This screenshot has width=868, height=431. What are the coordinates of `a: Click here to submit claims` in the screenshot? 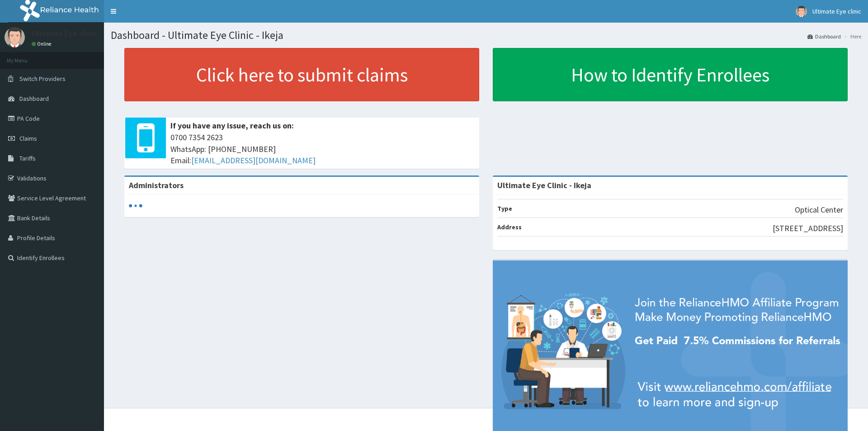 It's located at (302, 75).